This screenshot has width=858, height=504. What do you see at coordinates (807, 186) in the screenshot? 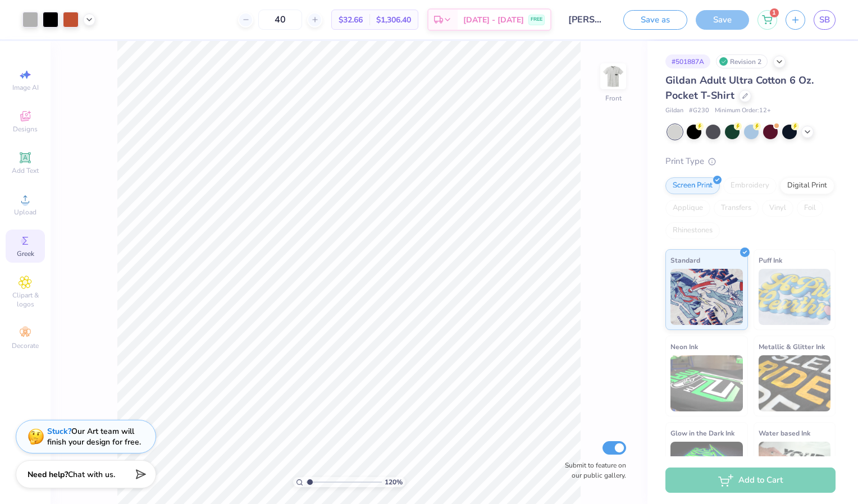
I see `div: Digital Print` at bounding box center [807, 186].